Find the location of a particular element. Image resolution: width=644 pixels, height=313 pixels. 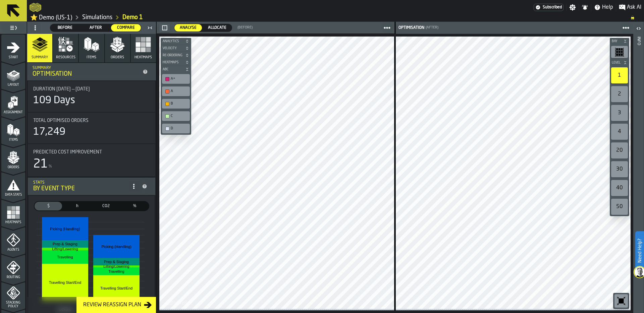

a: link-to-/wh/i/103622fe-4b04-4da1-b95f-2619b9c959cc/simulations/3dda85b6-1544-4f01-98fd-f9644980bb95 is located at coordinates (133, 17).